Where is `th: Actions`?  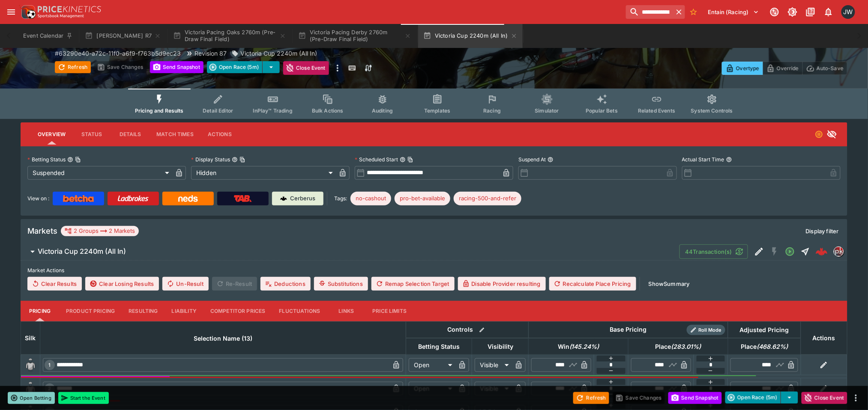 th: Actions is located at coordinates (824, 338).